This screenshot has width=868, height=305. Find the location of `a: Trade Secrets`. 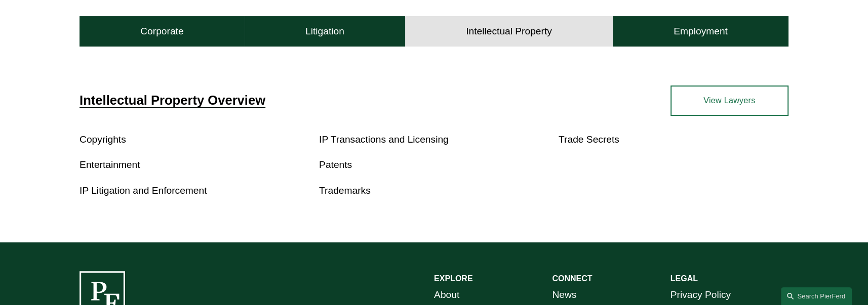

a: Trade Secrets is located at coordinates (589, 139).